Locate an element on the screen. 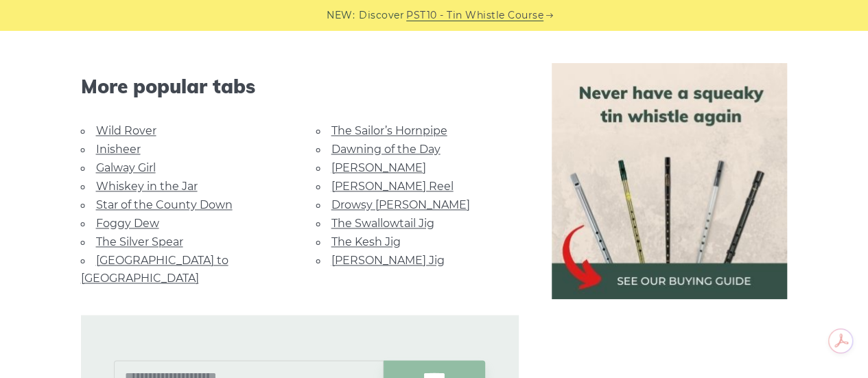 Image resolution: width=868 pixels, height=378 pixels. a: Whiskey in the Jar is located at coordinates (147, 187).